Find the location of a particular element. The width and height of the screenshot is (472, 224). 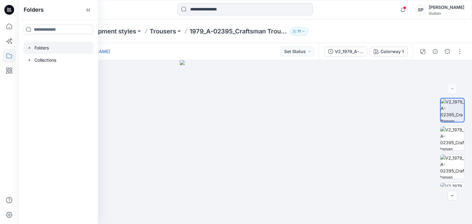

p: Rose Development styles is located at coordinates (99, 31).